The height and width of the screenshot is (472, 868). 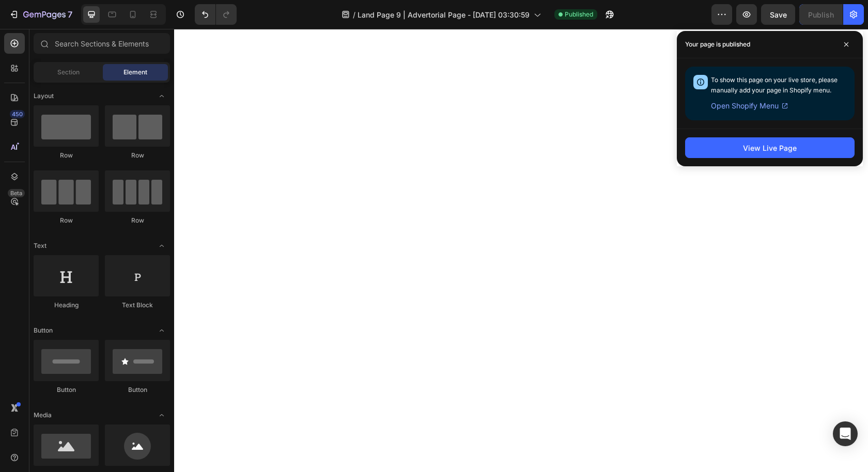 I want to click on div: 450, so click(x=17, y=115).